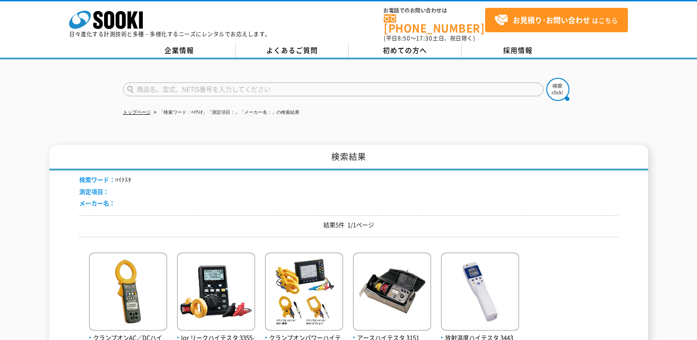  I want to click on span: はこちら, so click(556, 20).